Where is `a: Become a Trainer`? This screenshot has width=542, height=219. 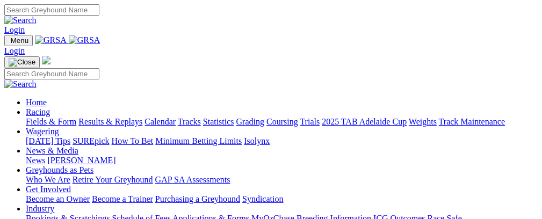 a: Become a Trainer is located at coordinates (123, 199).